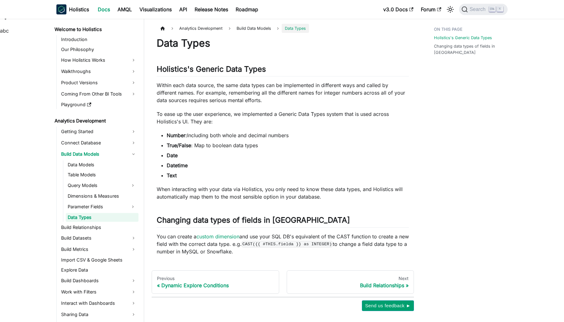 Image resolution: width=564 pixels, height=322 pixels. I want to click on a: AMQL, so click(125, 9).